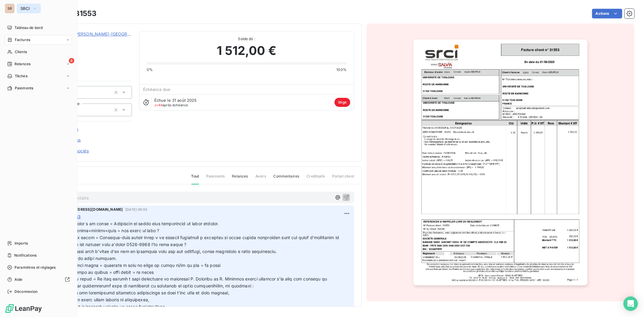 The image size is (644, 317). What do you see at coordinates (19, 280) in the screenshot?
I see `span: Aide` at bounding box center [19, 280].